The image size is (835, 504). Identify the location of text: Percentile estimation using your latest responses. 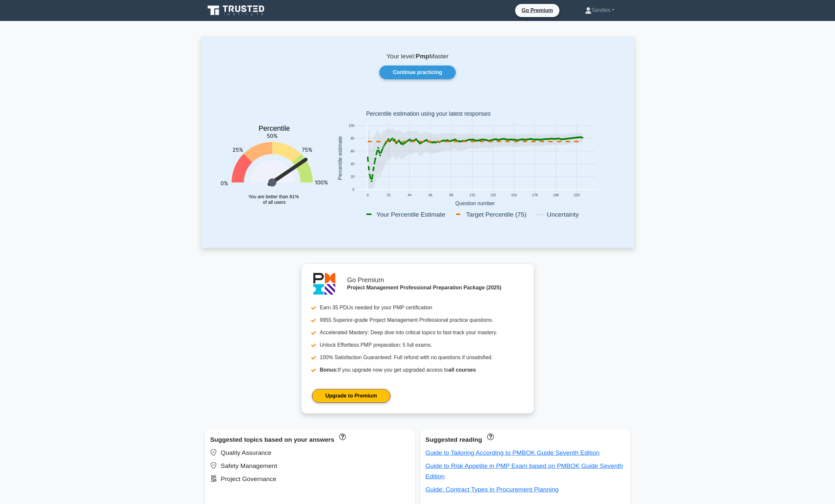
(428, 114).